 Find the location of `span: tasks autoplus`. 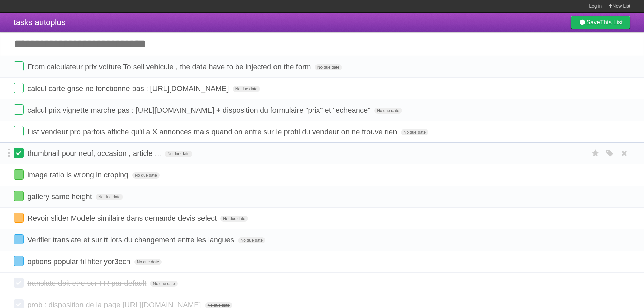

span: tasks autoplus is located at coordinates (39, 22).